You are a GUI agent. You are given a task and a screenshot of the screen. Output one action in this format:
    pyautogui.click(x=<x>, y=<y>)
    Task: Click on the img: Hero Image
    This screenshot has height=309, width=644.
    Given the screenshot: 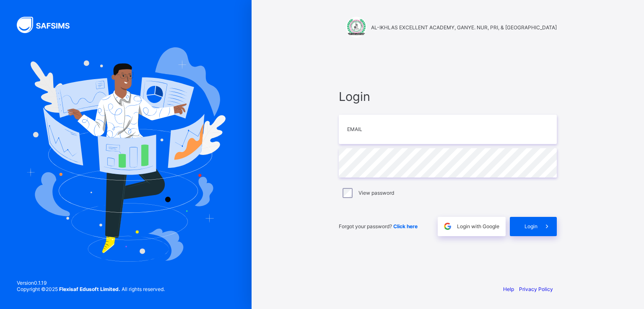 What is the action you would take?
    pyautogui.click(x=126, y=155)
    